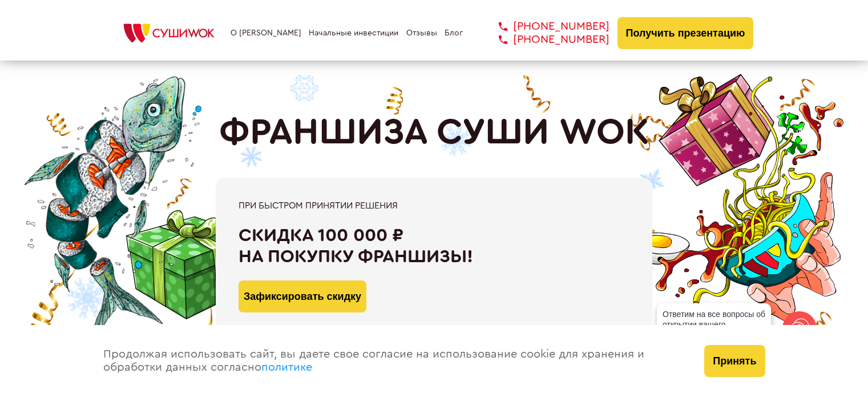  What do you see at coordinates (169, 33) in the screenshot?
I see `img: СУШИWOK` at bounding box center [169, 33].